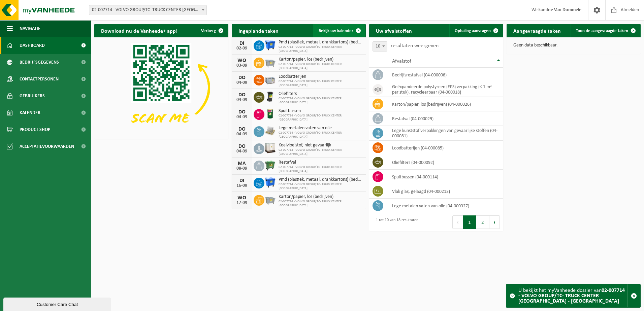  I want to click on p: Geen data beschikbaar., so click(573, 45).